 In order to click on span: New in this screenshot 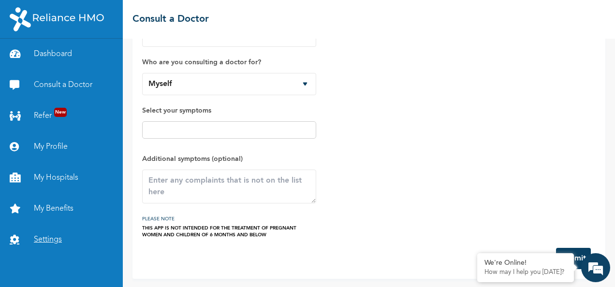, I will do `click(60, 112)`.